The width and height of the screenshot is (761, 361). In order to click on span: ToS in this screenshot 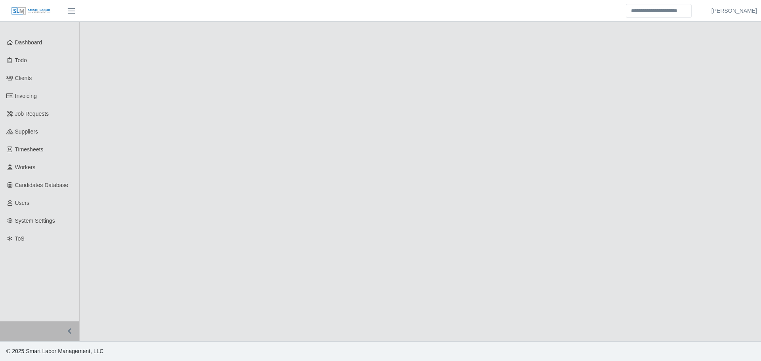, I will do `click(20, 239)`.